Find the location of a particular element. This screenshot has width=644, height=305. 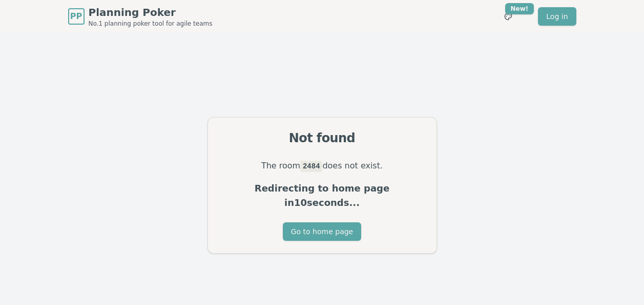

p: The room does not exist. is located at coordinates (322, 165).